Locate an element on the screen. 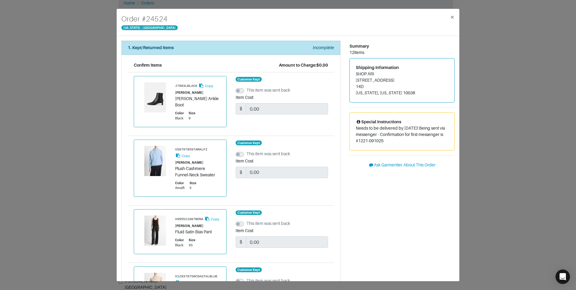 The height and width of the screenshot is (290, 576). small: VS87978597AMALFI is located at coordinates (191, 150).